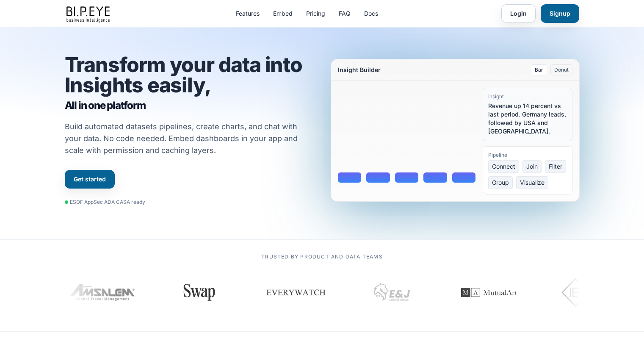 The width and height of the screenshot is (644, 350). Describe the element at coordinates (189, 83) in the screenshot. I see `h1: Transform your data into Insights easily,` at that location.